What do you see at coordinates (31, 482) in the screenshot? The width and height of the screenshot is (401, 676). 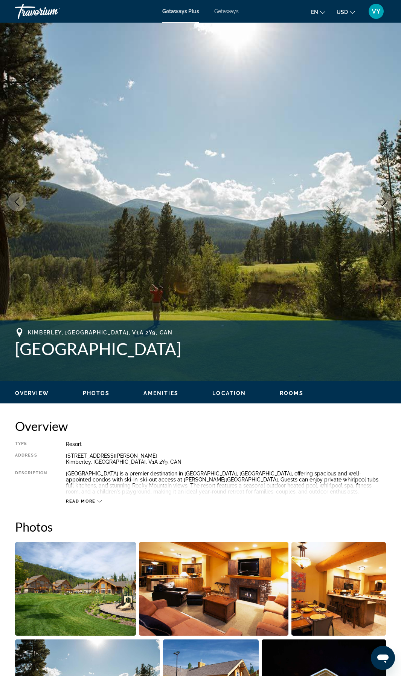 I see `div: Description` at bounding box center [31, 482].